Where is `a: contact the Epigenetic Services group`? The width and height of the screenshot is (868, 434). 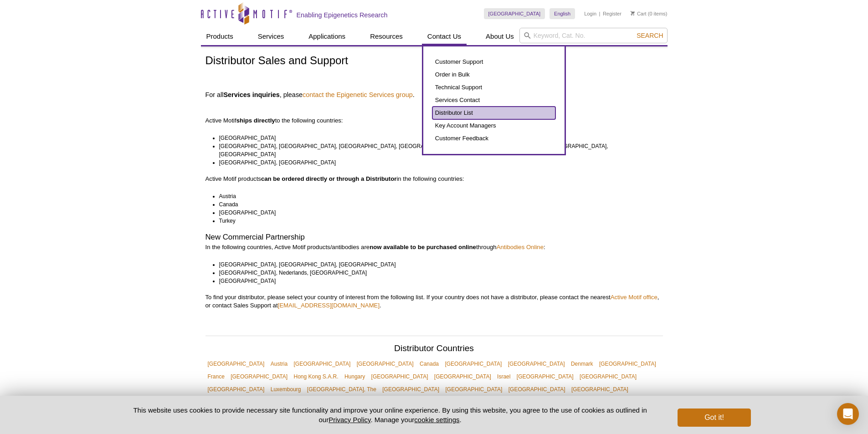
a: contact the Epigenetic Services group is located at coordinates (357, 95).